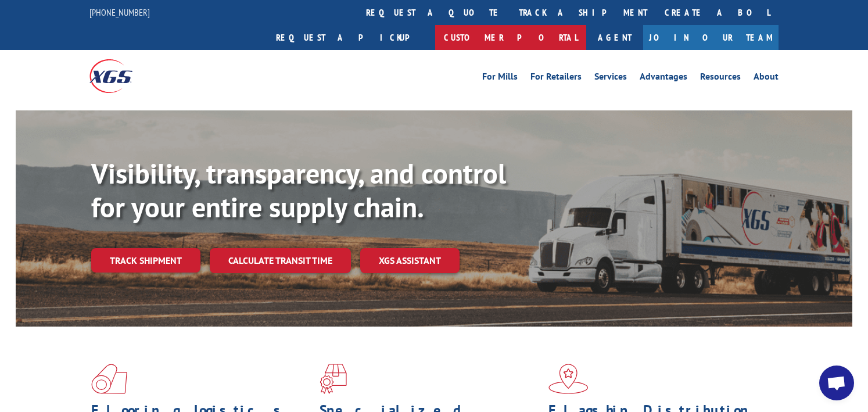 This screenshot has width=868, height=412. I want to click on img: xgs-icon-total-supply-chain-intelligence-red, so click(109, 379).